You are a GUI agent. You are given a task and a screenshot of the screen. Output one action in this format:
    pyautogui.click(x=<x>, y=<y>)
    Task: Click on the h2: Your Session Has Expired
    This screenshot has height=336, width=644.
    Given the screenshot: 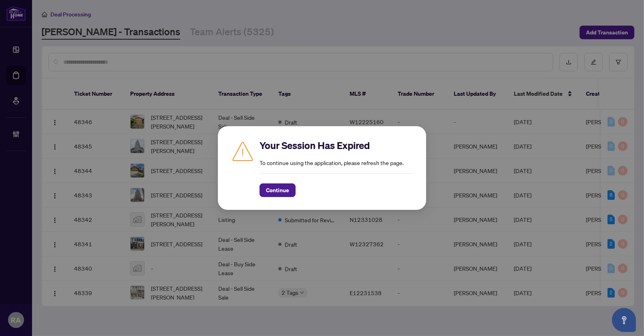 What is the action you would take?
    pyautogui.click(x=336, y=146)
    